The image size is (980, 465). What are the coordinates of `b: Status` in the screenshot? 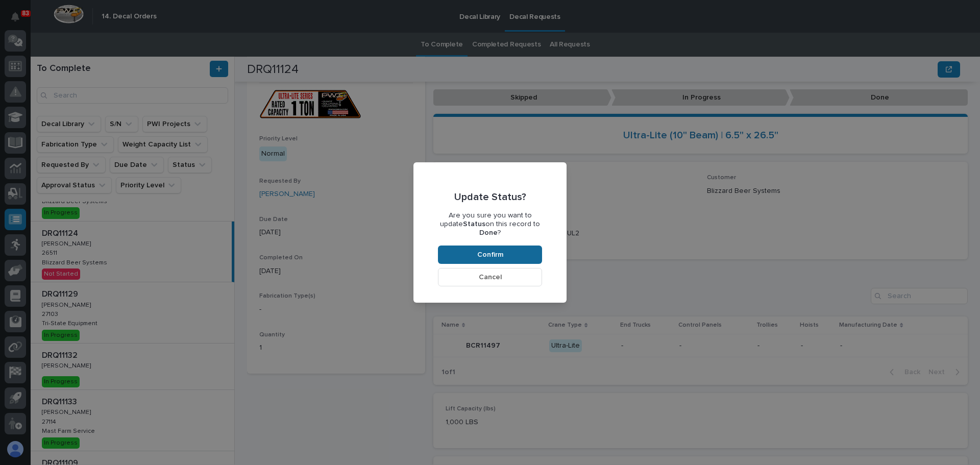 It's located at (474, 224).